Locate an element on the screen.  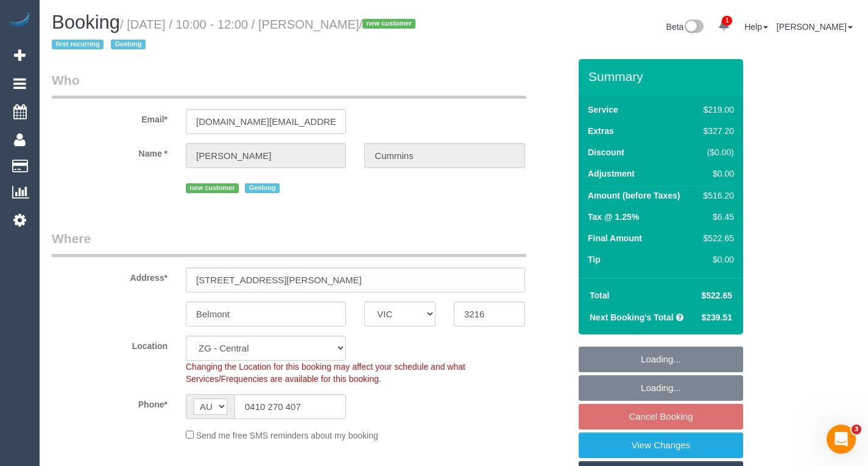
span: Send me free SMS reminders about my booking is located at coordinates (287, 436).